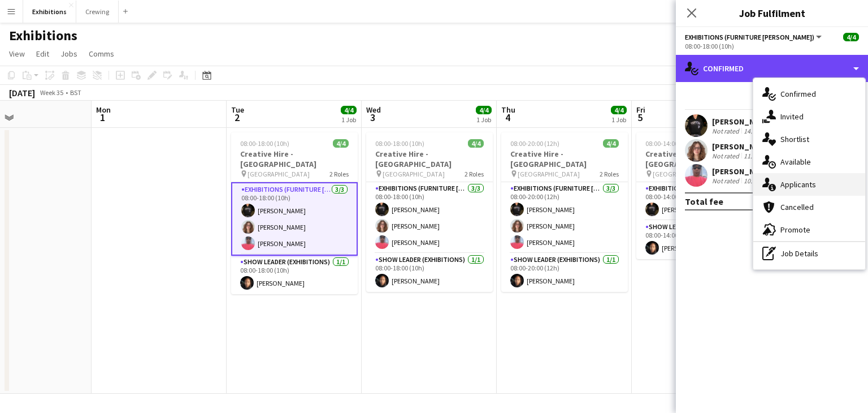  I want to click on span: 4, so click(508, 117).